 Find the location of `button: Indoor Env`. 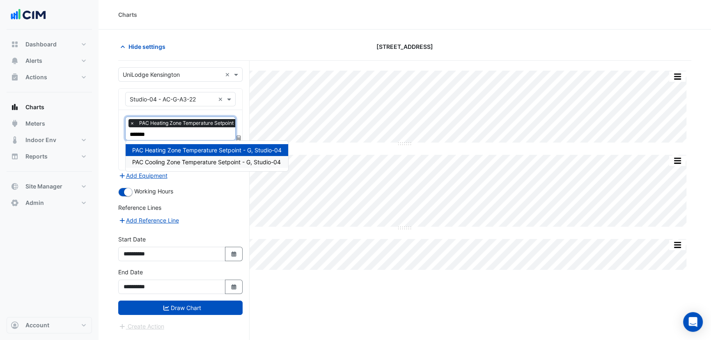

button: Indoor Env is located at coordinates (49, 140).